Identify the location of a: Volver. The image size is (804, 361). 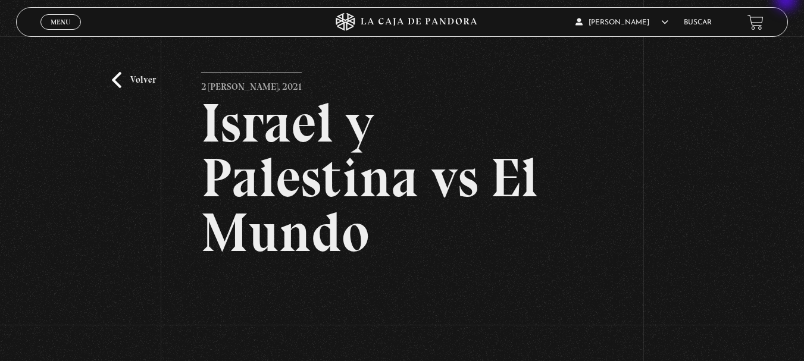
(134, 80).